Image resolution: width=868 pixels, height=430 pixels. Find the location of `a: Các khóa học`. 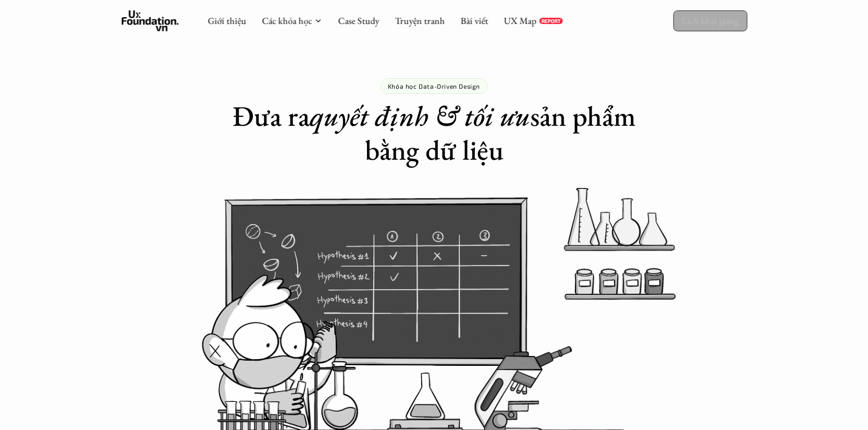

a: Các khóa học is located at coordinates (286, 20).